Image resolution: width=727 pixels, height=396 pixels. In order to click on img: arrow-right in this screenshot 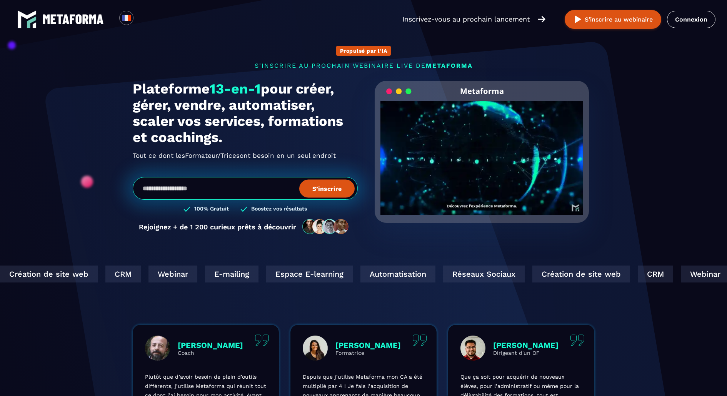, I will do `click(542, 19)`.